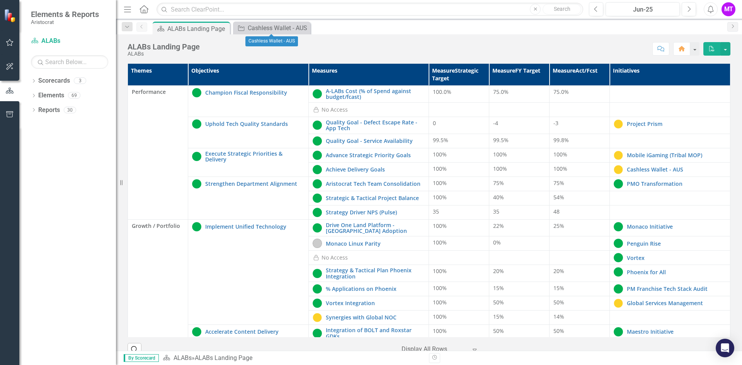 The image size is (742, 365). I want to click on span: 20%, so click(498, 271).